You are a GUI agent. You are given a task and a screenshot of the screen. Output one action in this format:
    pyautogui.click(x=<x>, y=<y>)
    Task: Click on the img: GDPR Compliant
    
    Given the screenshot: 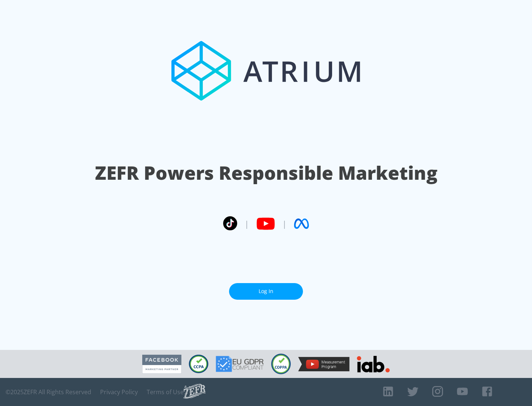 What is the action you would take?
    pyautogui.click(x=239, y=364)
    